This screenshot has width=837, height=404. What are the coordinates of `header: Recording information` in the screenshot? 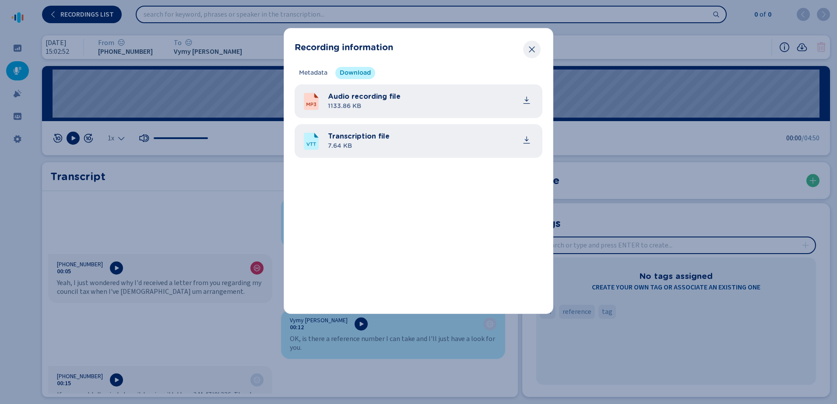 It's located at (418, 48).